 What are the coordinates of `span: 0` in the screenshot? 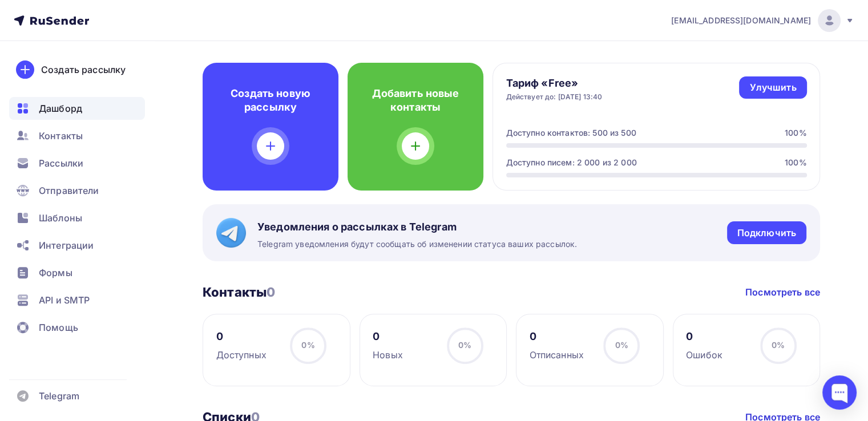 It's located at (270, 292).